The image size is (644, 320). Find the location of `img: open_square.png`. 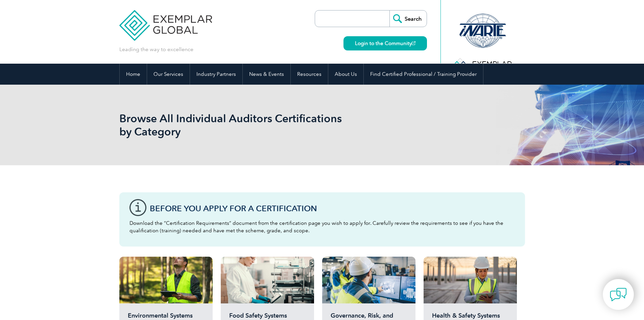

img: open_square.png is located at coordinates (414, 43).